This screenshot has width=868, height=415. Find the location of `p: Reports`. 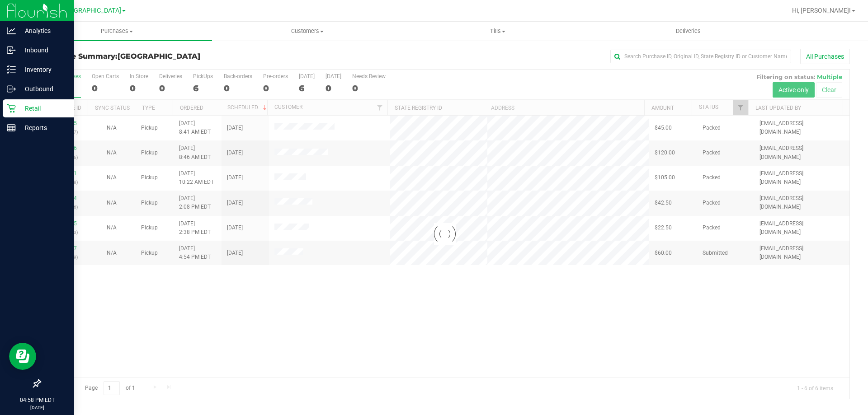

p: Reports is located at coordinates (43, 128).